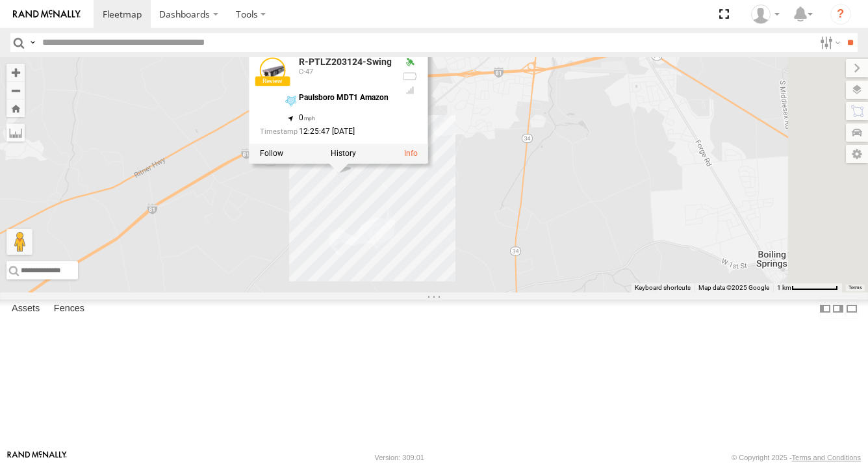 This screenshot has height=464, width=868. What do you see at coordinates (410, 91) in the screenshot?
I see `div: Last Event GSM Signal Strength` at bounding box center [410, 91].